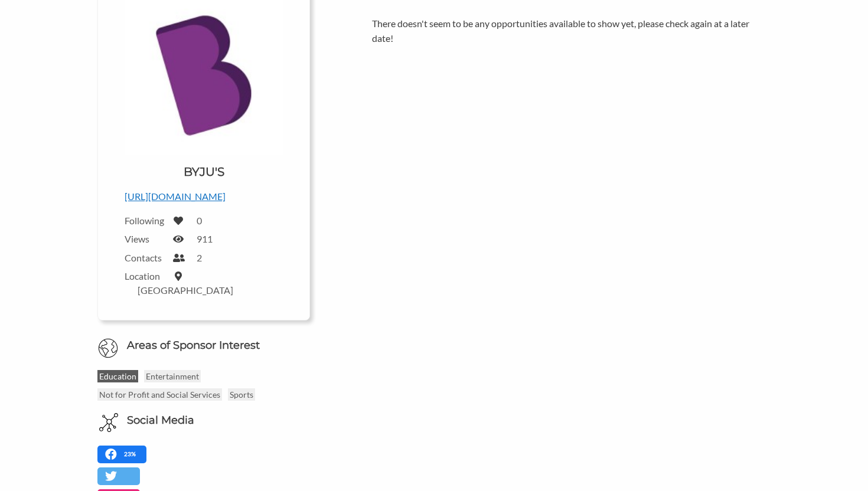  What do you see at coordinates (145, 239) in the screenshot?
I see `label: Views` at bounding box center [145, 239].